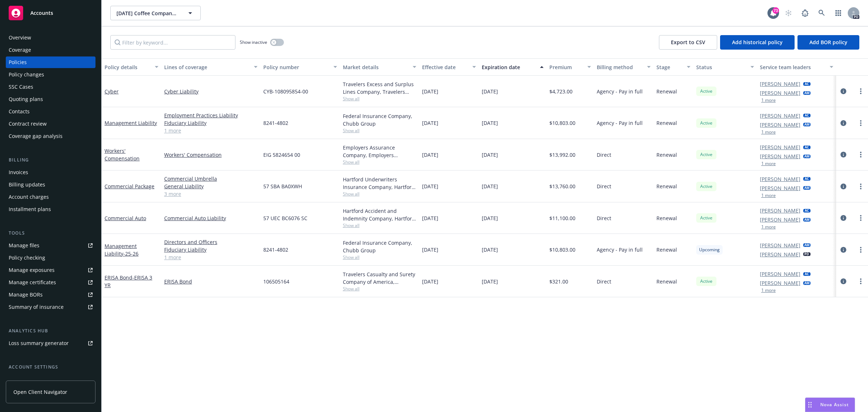  I want to click on button: Stage, so click(674, 67).